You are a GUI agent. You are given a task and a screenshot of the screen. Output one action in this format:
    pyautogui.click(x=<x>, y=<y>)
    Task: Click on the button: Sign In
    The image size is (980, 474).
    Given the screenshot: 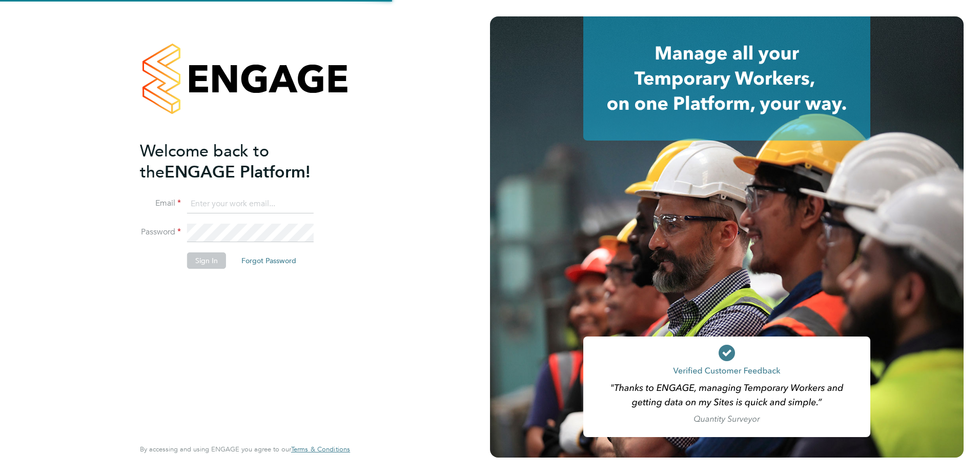 What is the action you would take?
    pyautogui.click(x=207, y=261)
    